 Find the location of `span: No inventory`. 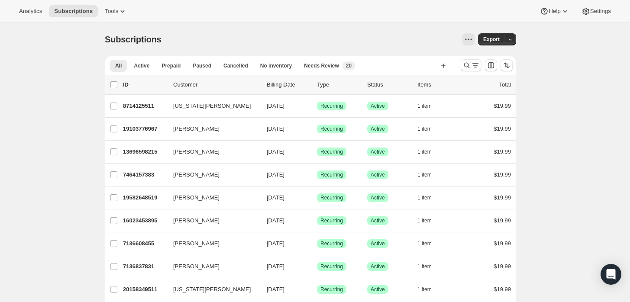

span: No inventory is located at coordinates (276, 66).